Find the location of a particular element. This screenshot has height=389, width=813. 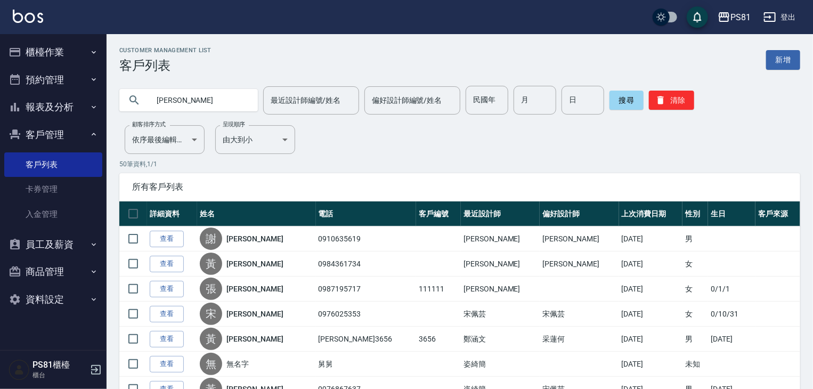

td: 0/1/1 is located at coordinates (731, 289).